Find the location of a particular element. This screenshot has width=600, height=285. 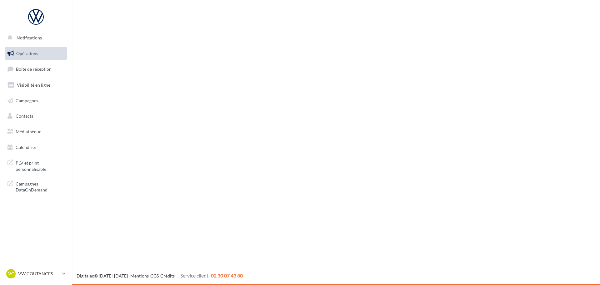

button: Notifications is located at coordinates (35, 38).